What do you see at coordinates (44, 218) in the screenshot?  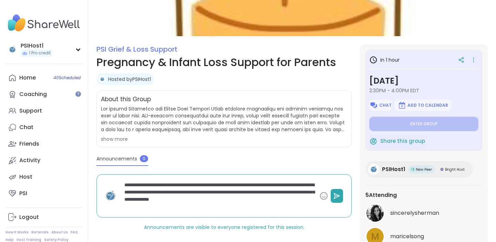 I see `a: Logout` at bounding box center [44, 218].